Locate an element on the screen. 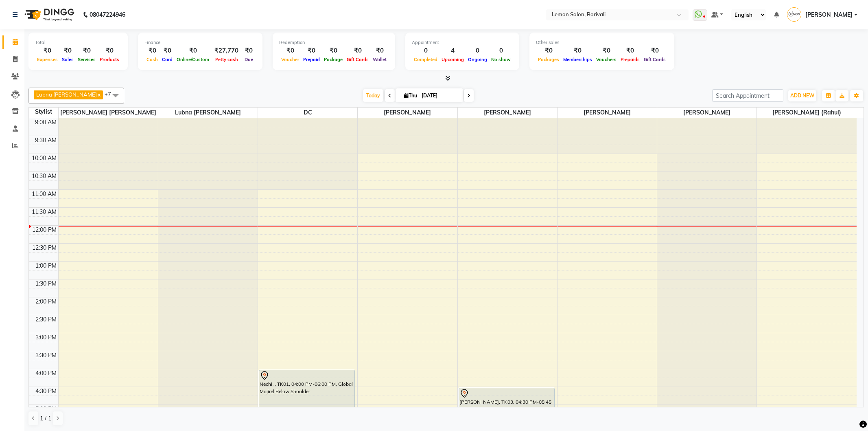  span: Completed is located at coordinates (426, 60).